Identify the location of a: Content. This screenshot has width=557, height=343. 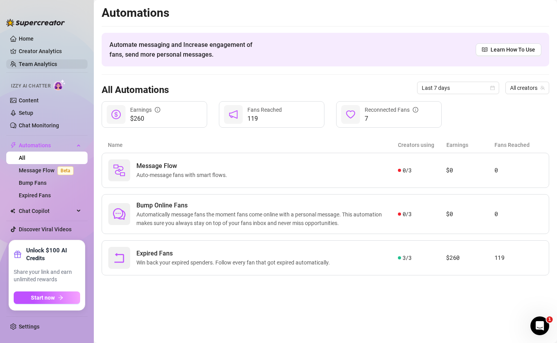
(29, 100).